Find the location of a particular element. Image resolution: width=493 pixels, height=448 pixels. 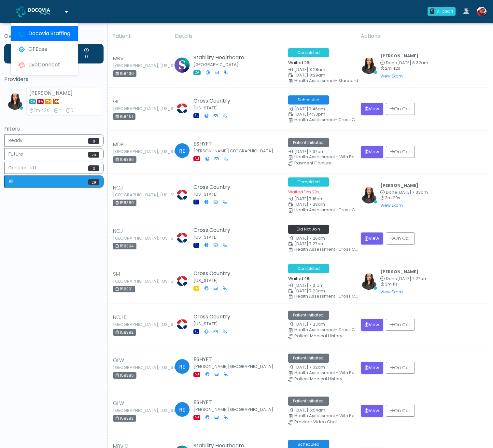

th: Details is located at coordinates (263, 36).